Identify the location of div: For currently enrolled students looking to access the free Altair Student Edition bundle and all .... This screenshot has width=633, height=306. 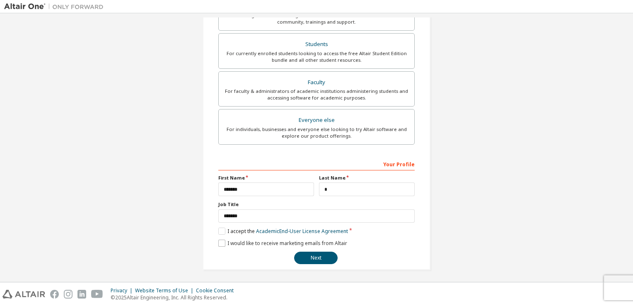
(317, 57).